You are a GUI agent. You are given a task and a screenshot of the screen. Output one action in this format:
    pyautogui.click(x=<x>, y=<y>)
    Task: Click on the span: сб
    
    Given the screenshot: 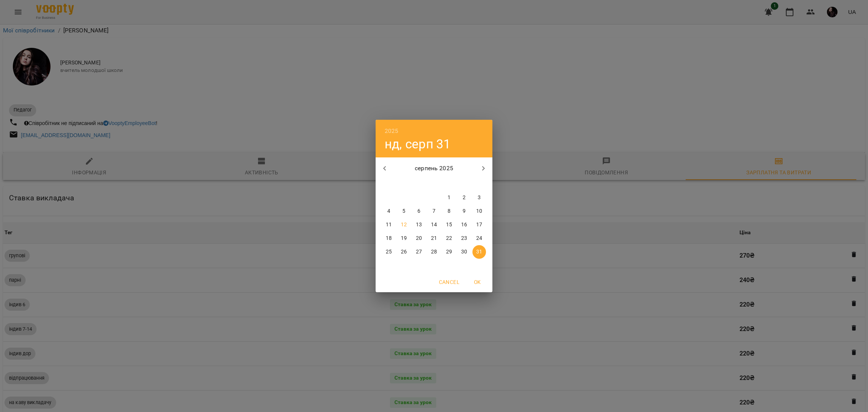 What is the action you would take?
    pyautogui.click(x=464, y=183)
    